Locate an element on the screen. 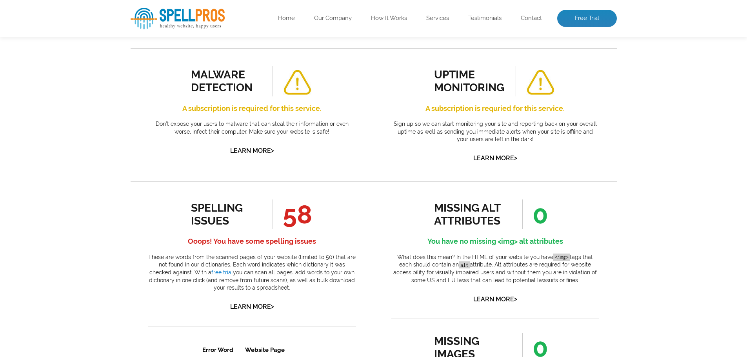 Image resolution: width=747 pixels, height=357 pixels. h4: A subscription is required for this service. is located at coordinates (252, 109).